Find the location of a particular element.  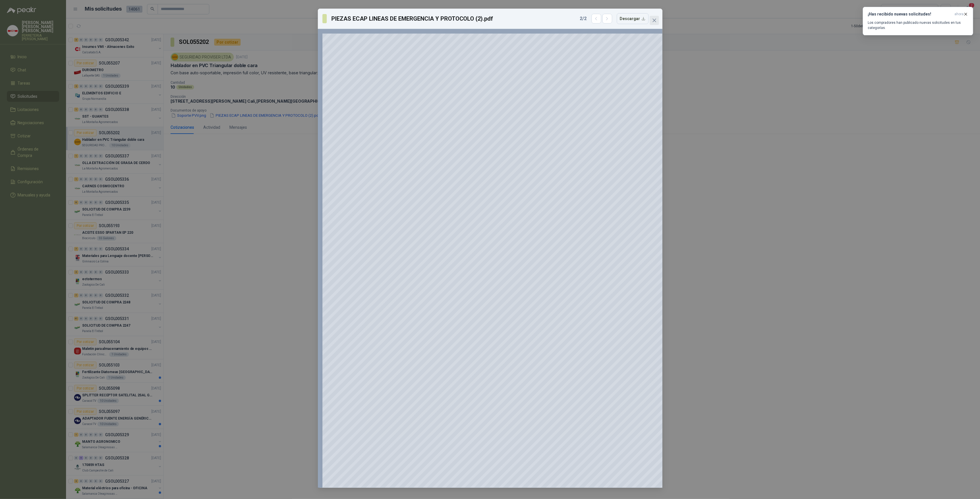

button: Descargar is located at coordinates (632, 19).